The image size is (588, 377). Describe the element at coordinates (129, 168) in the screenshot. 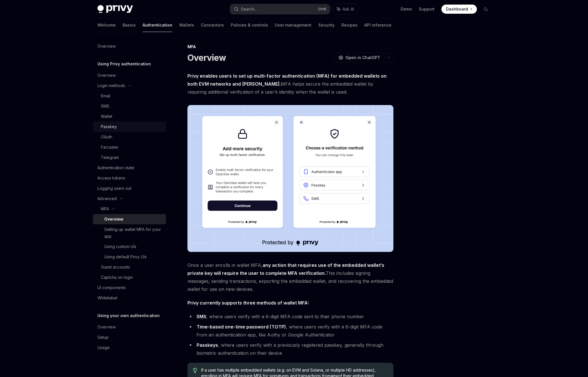

I see `a: Authentication state` at that location.